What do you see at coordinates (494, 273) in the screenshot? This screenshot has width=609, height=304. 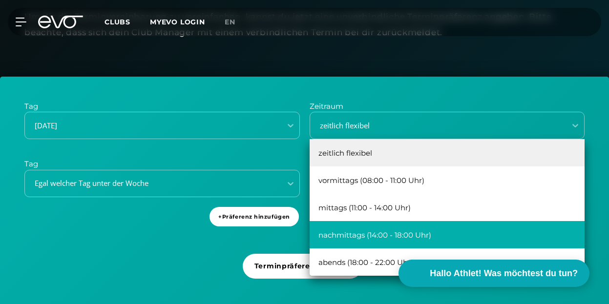 I see `button: Hallo Athlet! Was möchtest du tun?` at bounding box center [494, 273].